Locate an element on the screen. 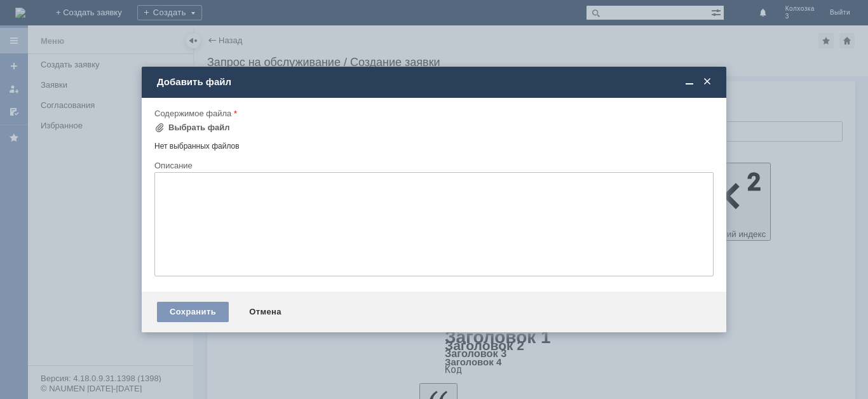 This screenshot has width=868, height=399. div: Описание is located at coordinates (433, 165).